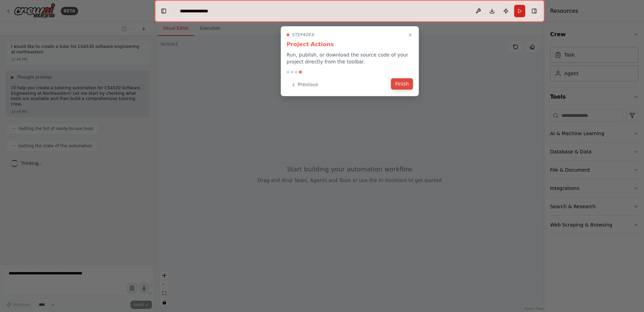 Image resolution: width=644 pixels, height=312 pixels. What do you see at coordinates (402, 84) in the screenshot?
I see `button: Finish` at bounding box center [402, 84].